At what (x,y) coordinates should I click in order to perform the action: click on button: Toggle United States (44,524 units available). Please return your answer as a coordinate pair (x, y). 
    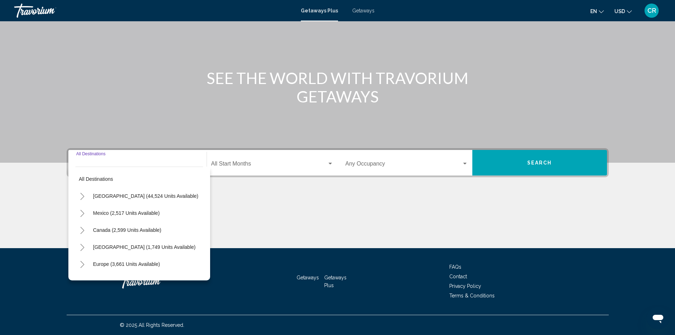
    Looking at the image, I should click on (83, 196).